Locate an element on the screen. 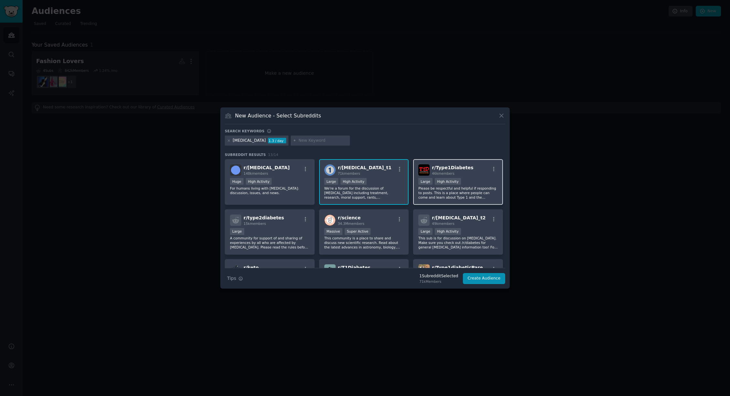  span: r/ Type1Diabetes is located at coordinates (453, 167).